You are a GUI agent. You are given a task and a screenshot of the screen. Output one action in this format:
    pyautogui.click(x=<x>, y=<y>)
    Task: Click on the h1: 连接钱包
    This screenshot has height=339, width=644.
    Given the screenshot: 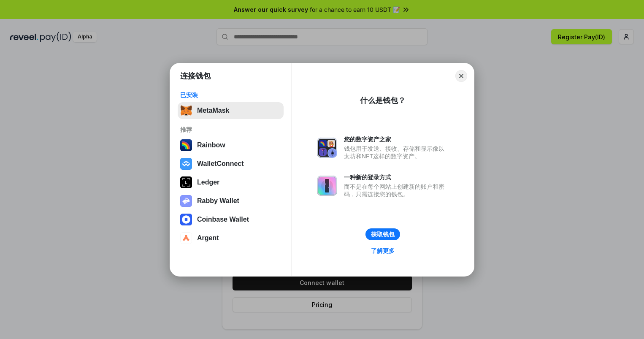 What is the action you would take?
    pyautogui.click(x=196, y=76)
    